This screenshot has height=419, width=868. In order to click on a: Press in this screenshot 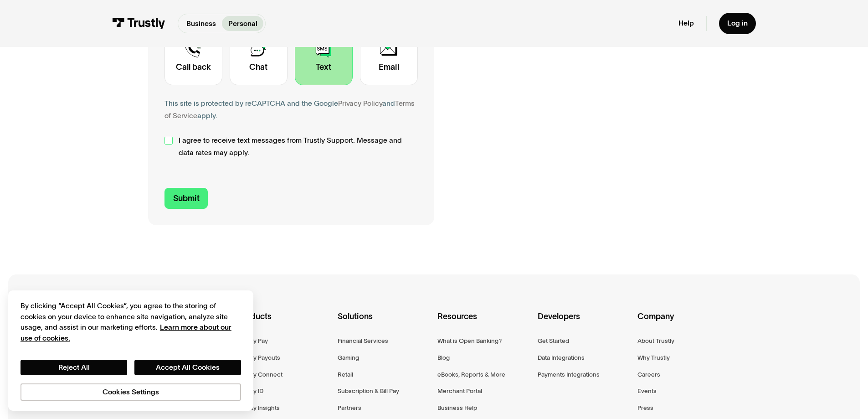, I will do `click(645, 408)`.